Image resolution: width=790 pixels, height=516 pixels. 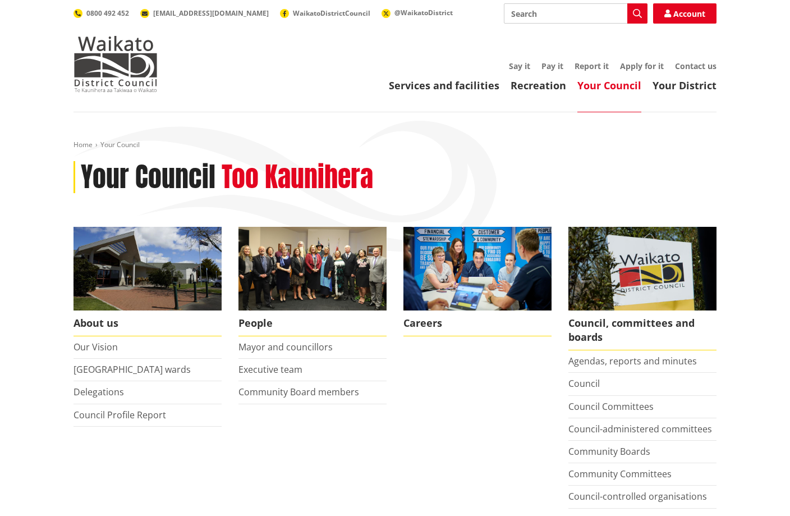 What do you see at coordinates (424, 12) in the screenshot?
I see `span: @WaikatoDistrict` at bounding box center [424, 12].